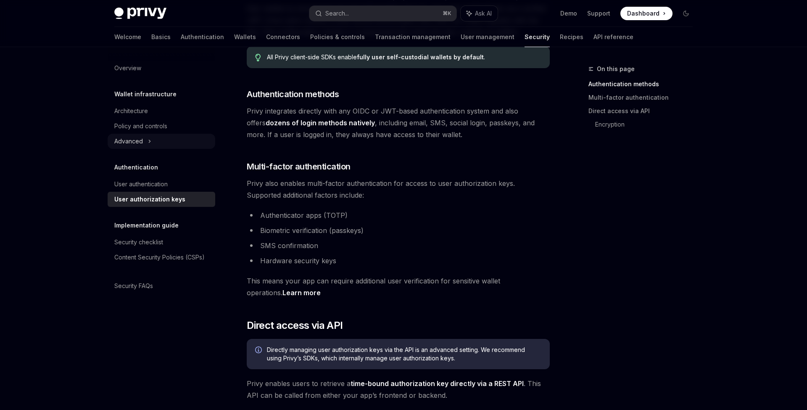  I want to click on strong: time-bound authorization key directly via a REST API, so click(437, 383).